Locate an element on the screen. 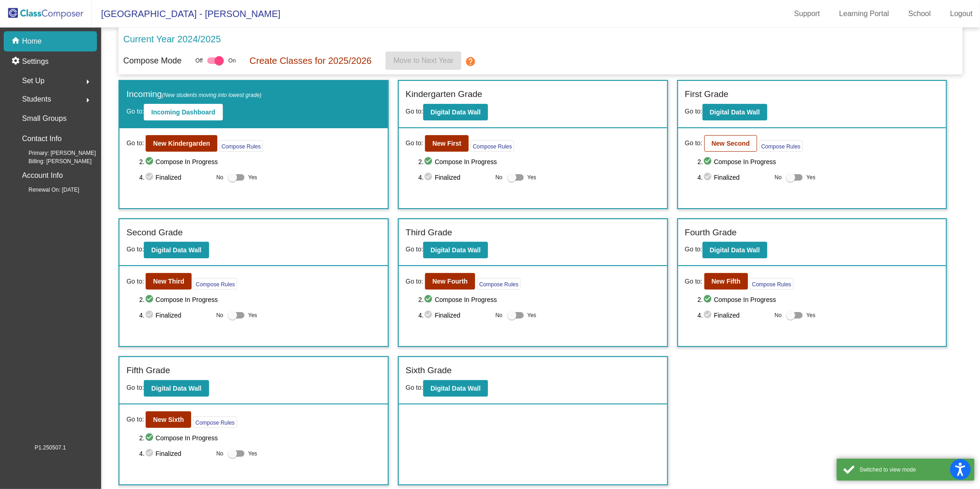  label: Incoming is located at coordinates (194, 94).